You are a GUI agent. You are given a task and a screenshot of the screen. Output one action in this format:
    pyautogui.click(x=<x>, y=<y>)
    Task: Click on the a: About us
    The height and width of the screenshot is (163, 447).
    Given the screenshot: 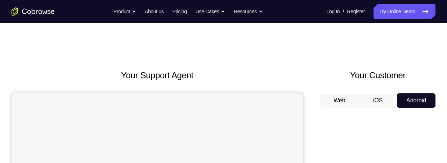 What is the action you would take?
    pyautogui.click(x=154, y=12)
    